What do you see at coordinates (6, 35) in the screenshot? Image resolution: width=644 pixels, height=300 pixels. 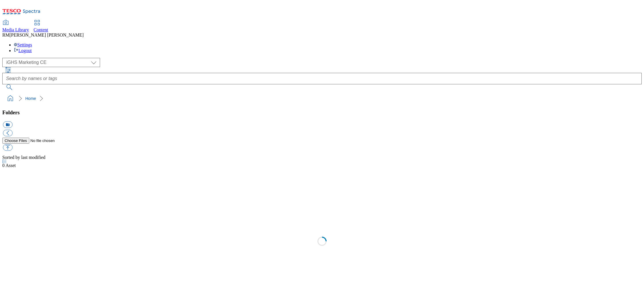 I see `span: RM` at bounding box center [6, 35].